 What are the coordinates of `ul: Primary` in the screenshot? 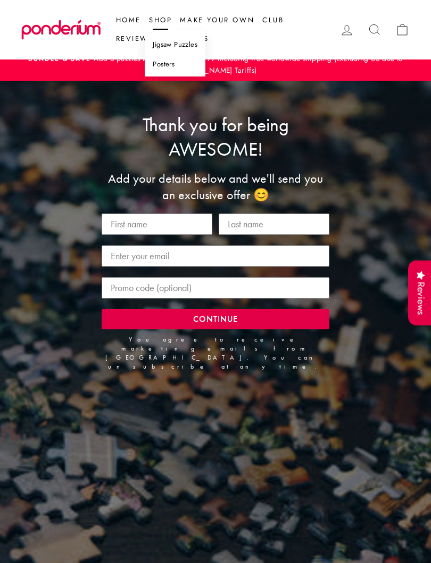 It's located at (220, 30).